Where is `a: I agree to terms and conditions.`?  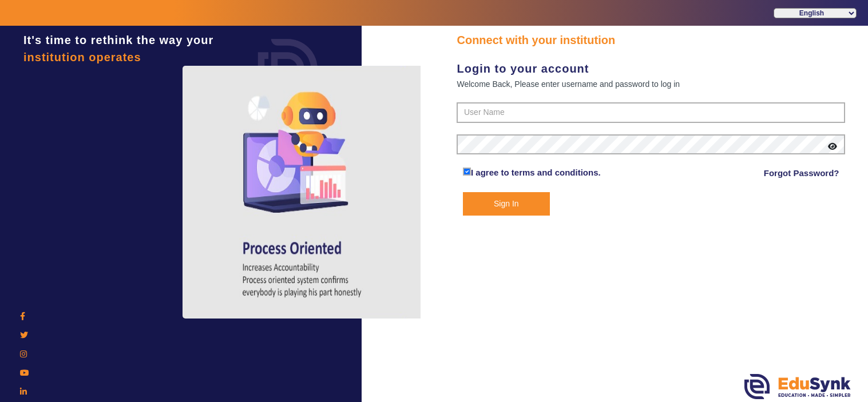 a: I agree to terms and conditions. is located at coordinates (536, 172).